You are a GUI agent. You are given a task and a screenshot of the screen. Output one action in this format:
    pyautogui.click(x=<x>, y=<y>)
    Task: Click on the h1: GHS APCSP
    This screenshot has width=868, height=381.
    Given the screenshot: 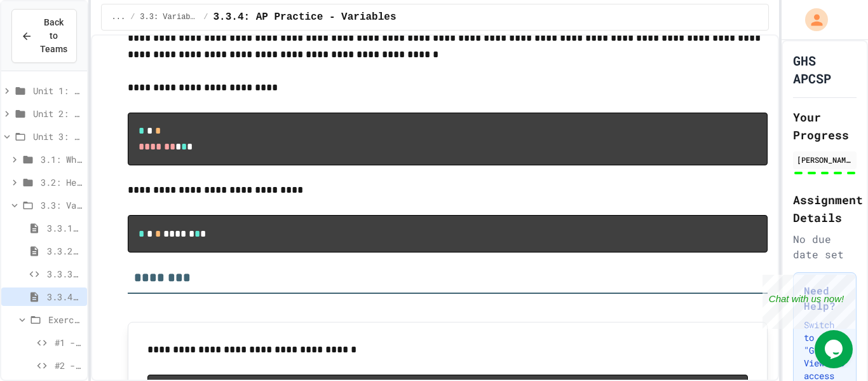 What is the action you would take?
    pyautogui.click(x=825, y=69)
    